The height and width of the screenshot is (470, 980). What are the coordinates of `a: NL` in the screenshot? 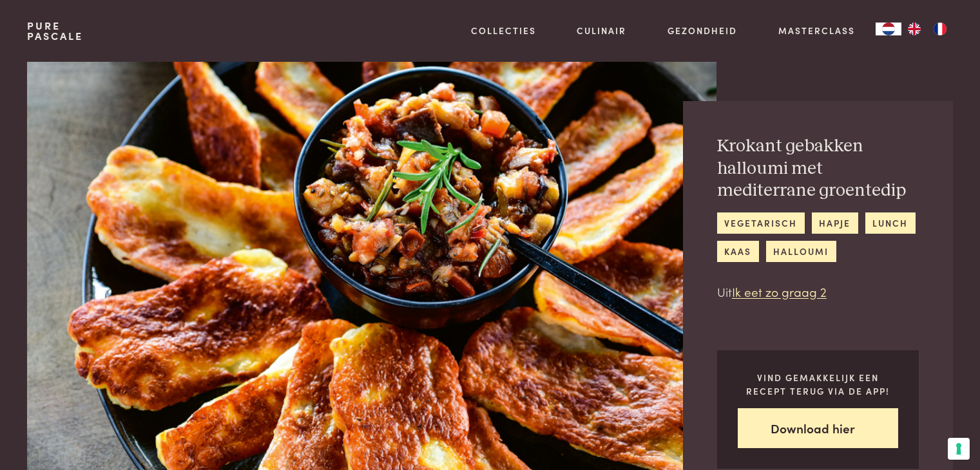 It's located at (888, 29).